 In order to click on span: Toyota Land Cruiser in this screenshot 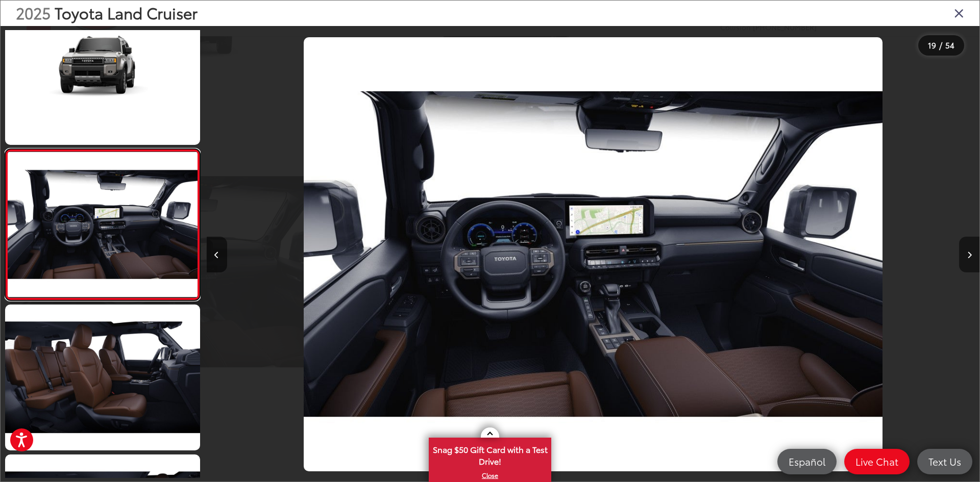, I will do `click(126, 12)`.